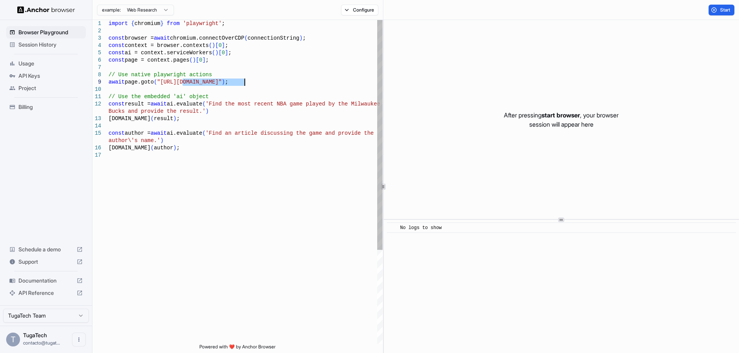  Describe the element at coordinates (207, 38) in the screenshot. I see `span: chromium.connectOverCDP` at that location.